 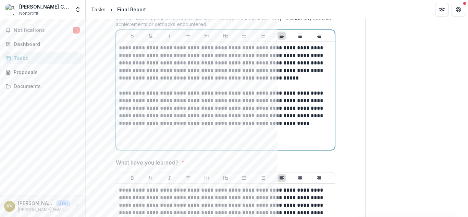 What do you see at coordinates (43, 86) in the screenshot?
I see `a: Documents` at bounding box center [43, 86].